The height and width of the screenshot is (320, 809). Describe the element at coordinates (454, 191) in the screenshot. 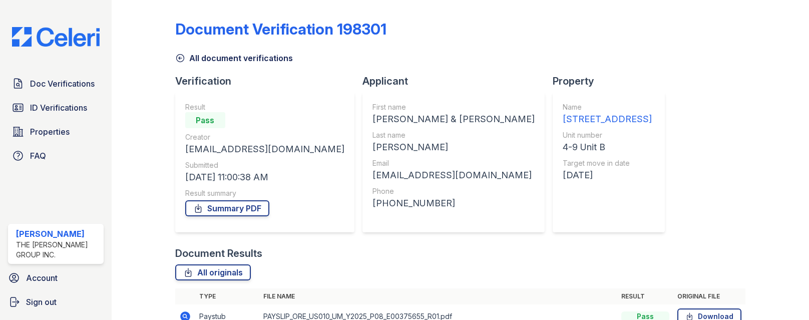

I see `div: Phone` at that location.